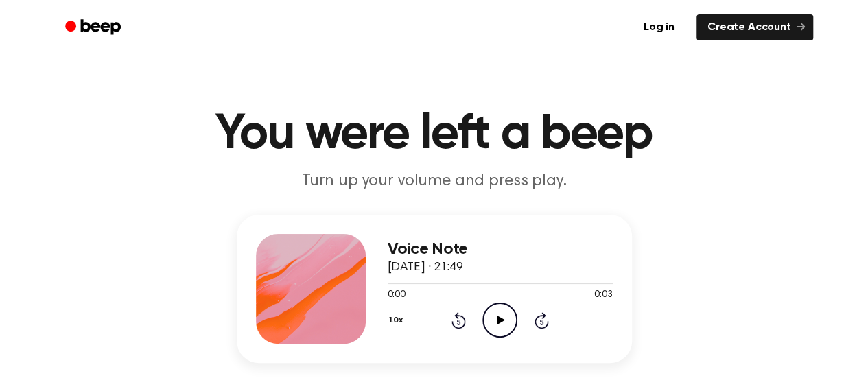  Describe the element at coordinates (500, 249) in the screenshot. I see `h3: Voice Note` at that location.